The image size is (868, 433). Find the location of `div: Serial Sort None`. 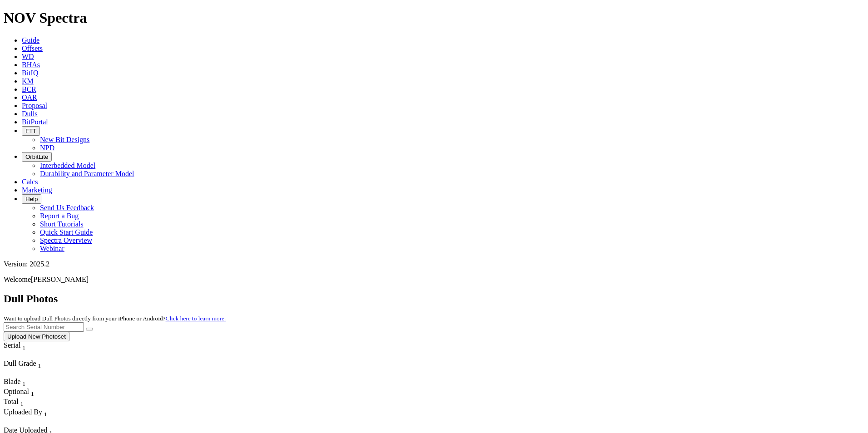

div: Serial Sort None is located at coordinates (23, 346).